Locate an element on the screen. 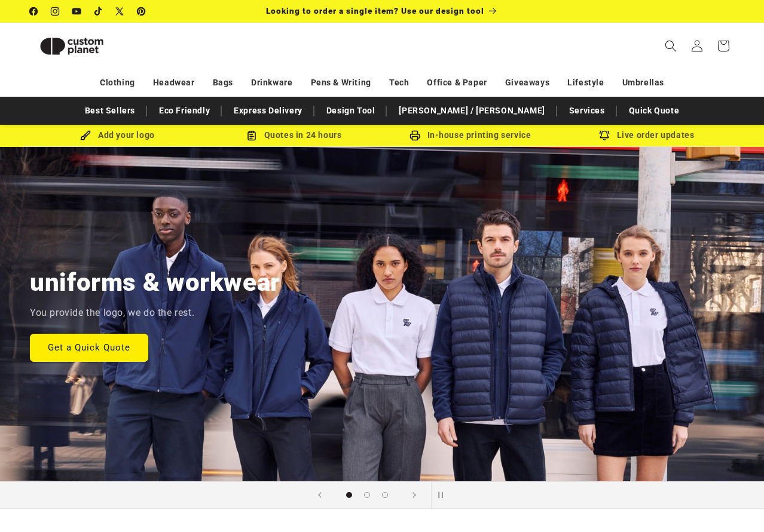 This screenshot has width=764, height=532. img: Custom Planet is located at coordinates (71, 46).